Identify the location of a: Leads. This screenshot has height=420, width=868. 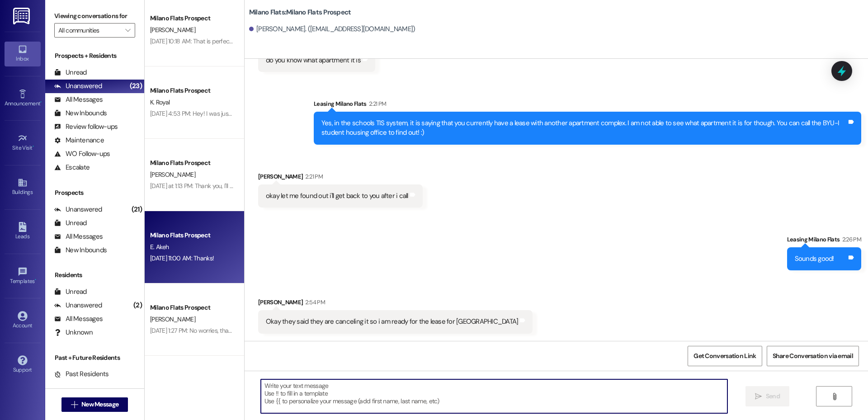
(23, 232).